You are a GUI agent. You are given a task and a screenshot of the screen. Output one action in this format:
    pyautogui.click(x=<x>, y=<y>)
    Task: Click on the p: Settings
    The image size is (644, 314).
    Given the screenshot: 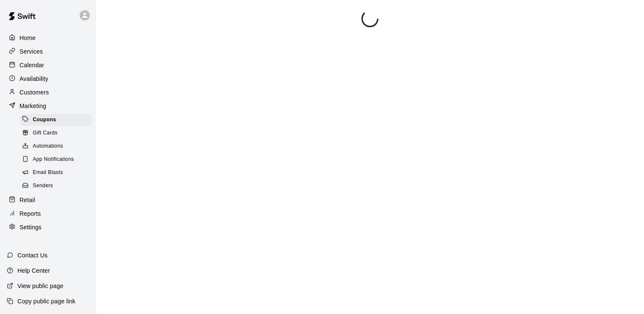 What is the action you would take?
    pyautogui.click(x=31, y=227)
    